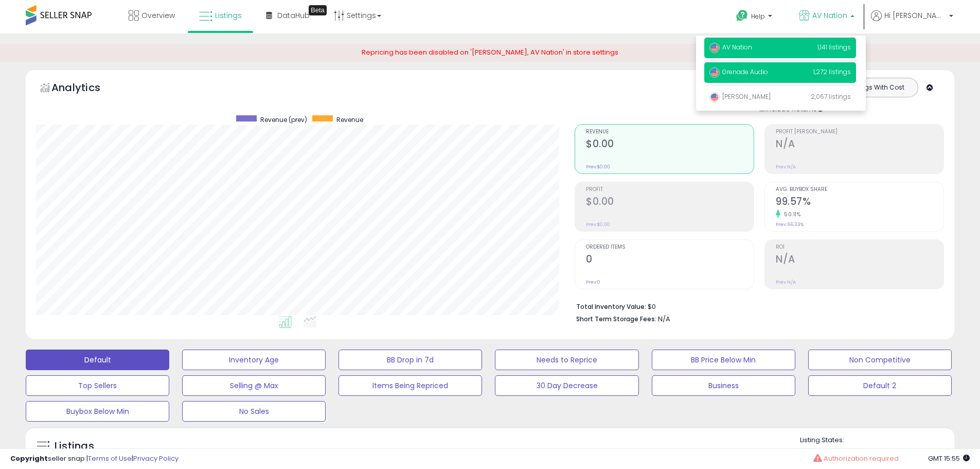  I want to click on button: Buybox Below Min, so click(97, 411).